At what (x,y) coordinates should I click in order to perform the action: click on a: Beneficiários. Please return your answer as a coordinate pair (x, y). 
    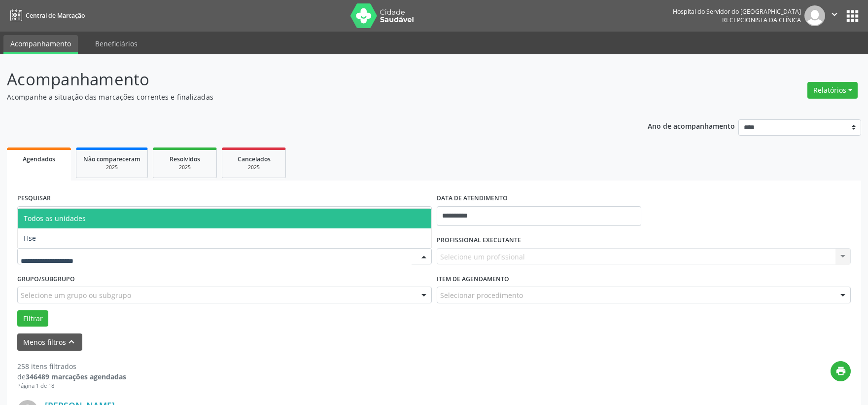
    Looking at the image, I should click on (116, 43).